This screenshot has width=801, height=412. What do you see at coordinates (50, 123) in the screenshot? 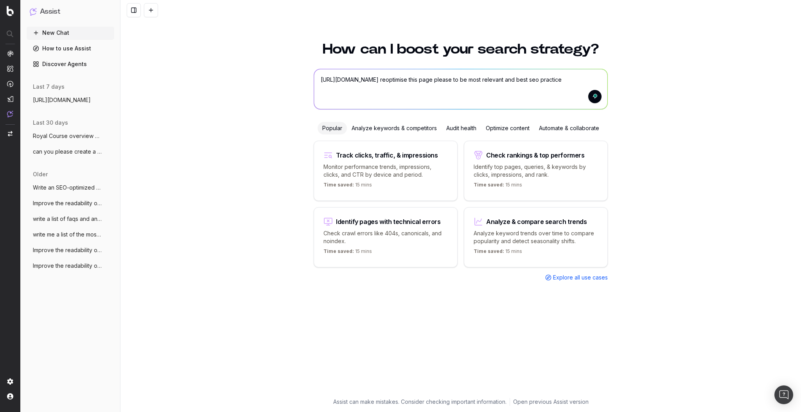
I see `span: last 30 days` at bounding box center [50, 123].